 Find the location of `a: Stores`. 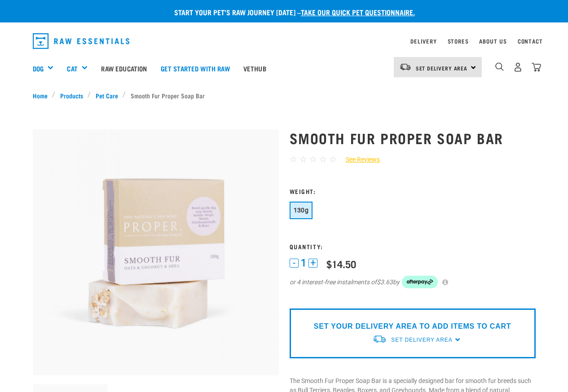

a: Stores is located at coordinates (458, 41).